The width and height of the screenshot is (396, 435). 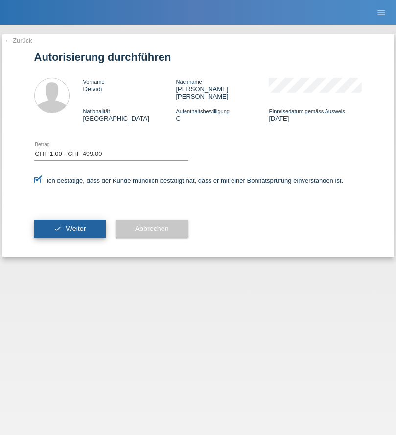 I want to click on a: menu, so click(x=382, y=12).